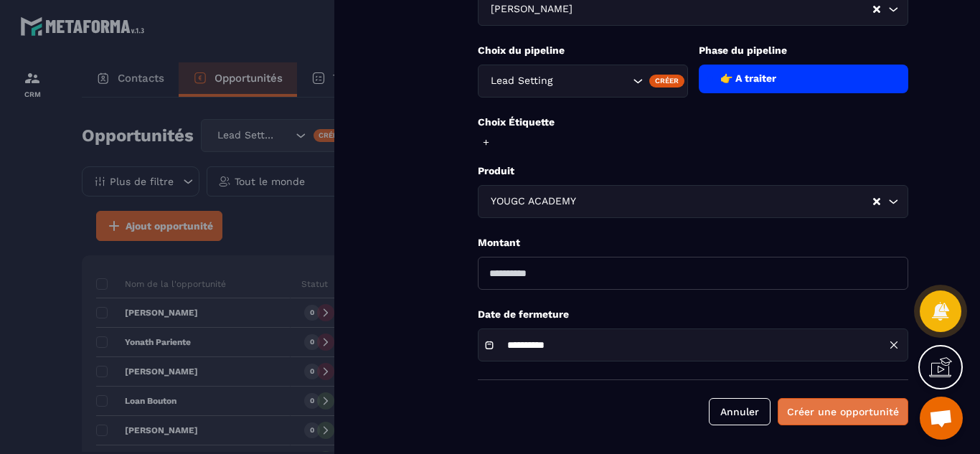 This screenshot has width=980, height=454. What do you see at coordinates (843, 412) in the screenshot?
I see `button: Créer une opportunité` at bounding box center [843, 412].